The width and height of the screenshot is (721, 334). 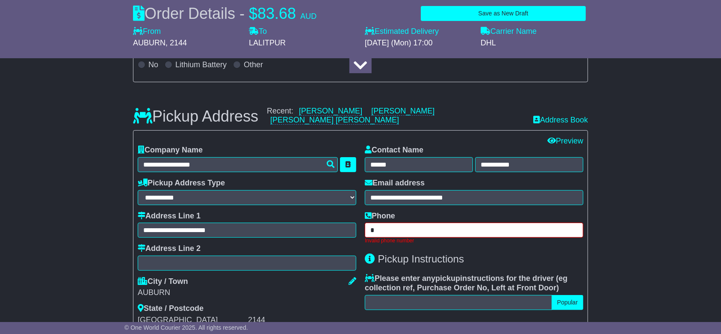 What do you see at coordinates (258, 32) in the screenshot?
I see `label: To` at bounding box center [258, 32].